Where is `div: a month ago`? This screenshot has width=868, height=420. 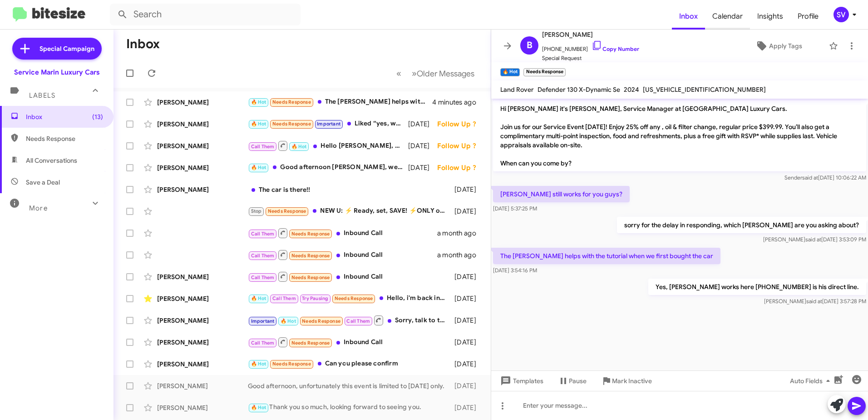
div: a month ago is located at coordinates (460, 255).